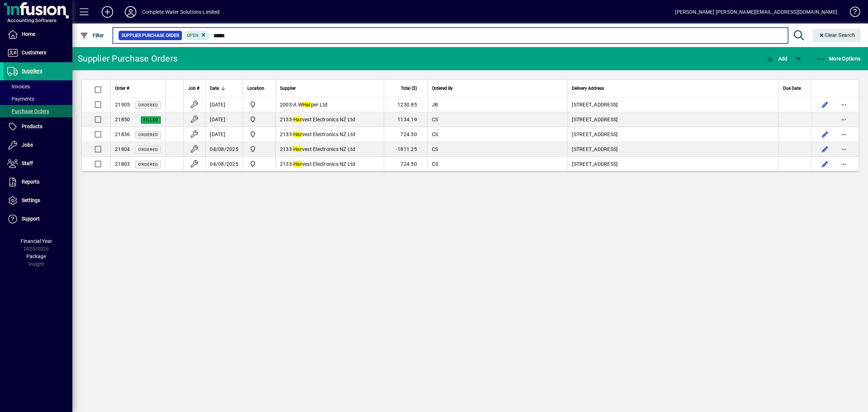 The image size is (868, 412). Describe the element at coordinates (197, 36) in the screenshot. I see `mat-chip: Completion Status: Open` at that location.